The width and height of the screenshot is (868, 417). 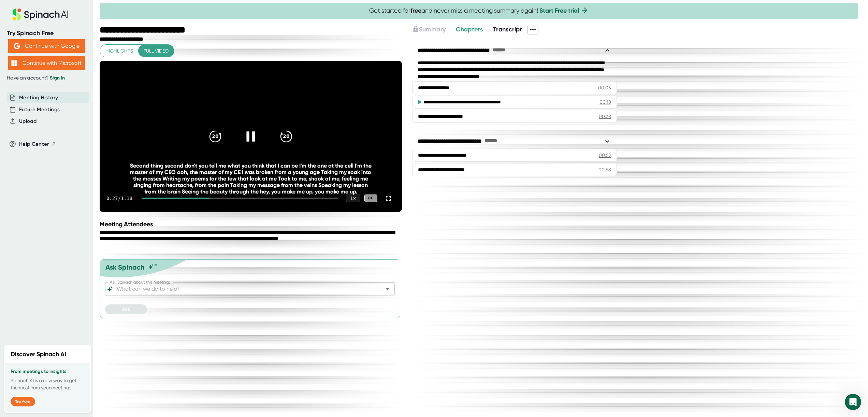 I want to click on button: Try free, so click(x=23, y=401).